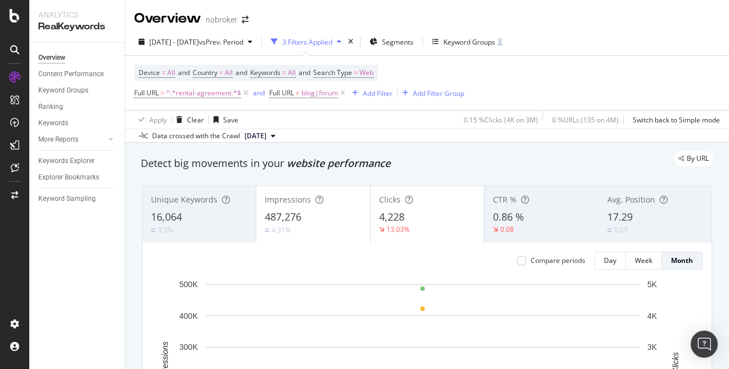  Describe the element at coordinates (72, 139) in the screenshot. I see `a: More Reports` at that location.